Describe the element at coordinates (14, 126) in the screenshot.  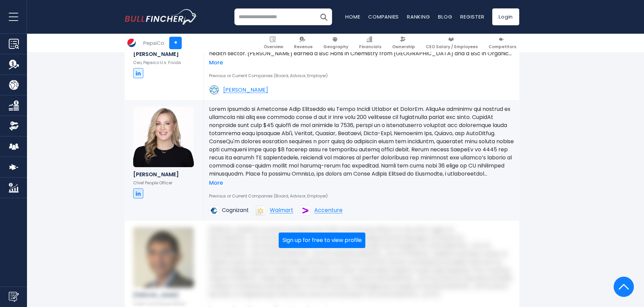
I see `img: Ownership` at that location.